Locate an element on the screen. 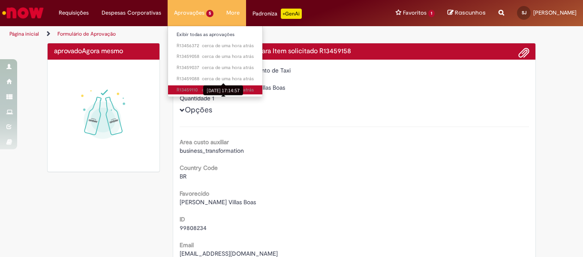 The image size is (583, 257). div: Quantidade 1 is located at coordinates (355, 98).